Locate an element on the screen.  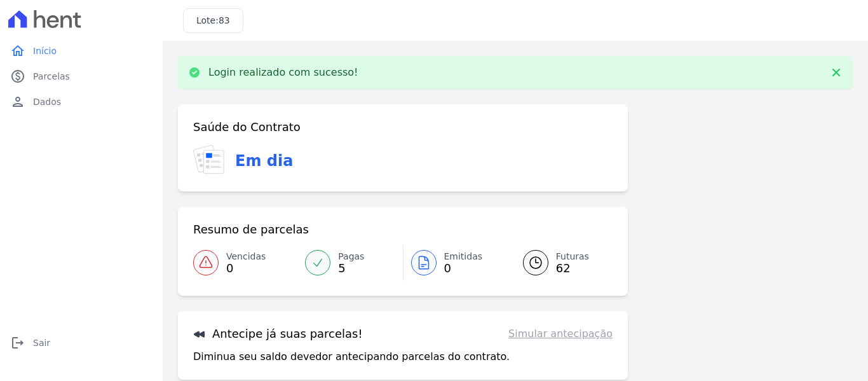
p: Diminua seu saldo devedor antecipando parcelas do contrato. is located at coordinates (352, 357).